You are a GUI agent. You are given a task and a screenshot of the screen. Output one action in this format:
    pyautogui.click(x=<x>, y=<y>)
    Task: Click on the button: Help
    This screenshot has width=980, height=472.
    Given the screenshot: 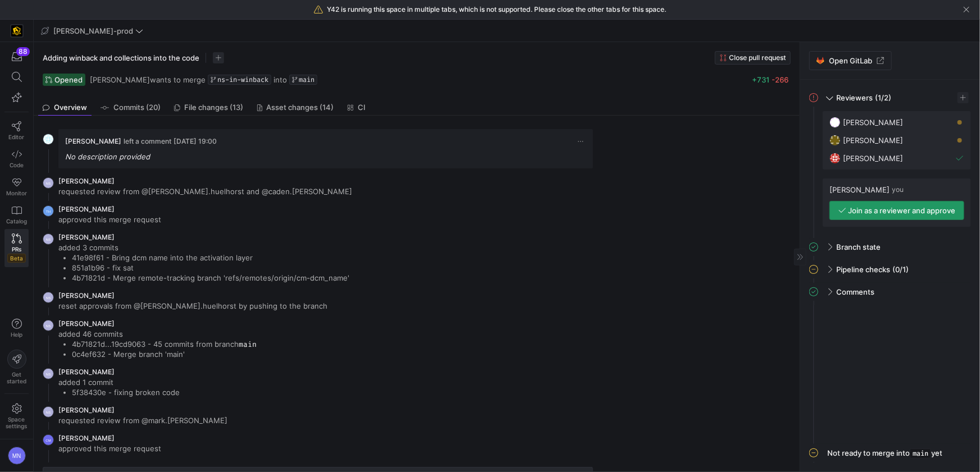 What is the action you would take?
    pyautogui.click(x=16, y=329)
    